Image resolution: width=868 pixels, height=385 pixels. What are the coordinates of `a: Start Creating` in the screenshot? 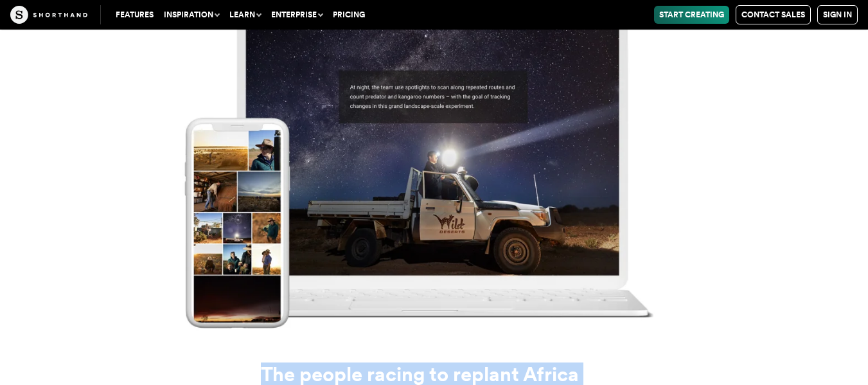 It's located at (691, 15).